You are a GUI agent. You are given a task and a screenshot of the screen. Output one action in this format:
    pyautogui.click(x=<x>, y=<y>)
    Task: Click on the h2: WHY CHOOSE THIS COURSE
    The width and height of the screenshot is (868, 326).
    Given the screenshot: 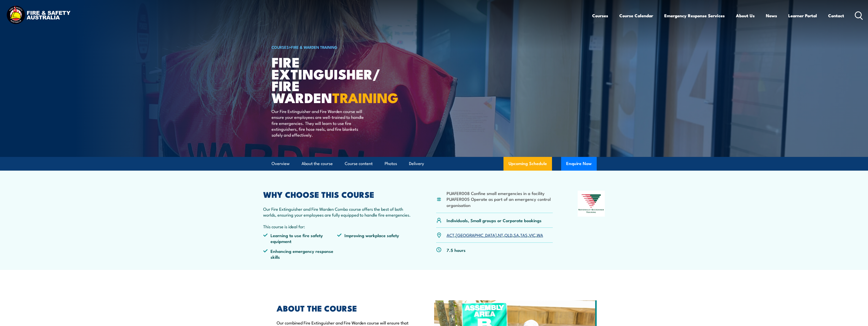 What is the action you would take?
    pyautogui.click(x=337, y=194)
    